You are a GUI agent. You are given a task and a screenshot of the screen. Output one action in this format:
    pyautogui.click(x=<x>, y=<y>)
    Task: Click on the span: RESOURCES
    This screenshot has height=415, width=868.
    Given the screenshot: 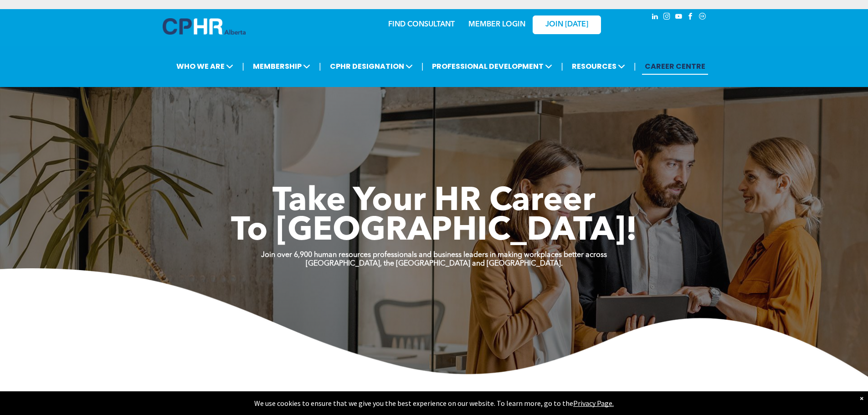 What is the action you would take?
    pyautogui.click(x=598, y=66)
    